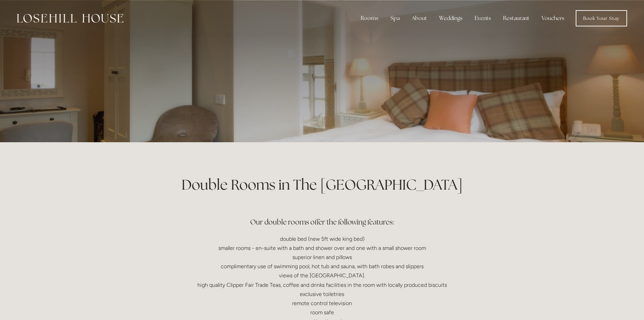  I want to click on div: Events, so click(483, 18).